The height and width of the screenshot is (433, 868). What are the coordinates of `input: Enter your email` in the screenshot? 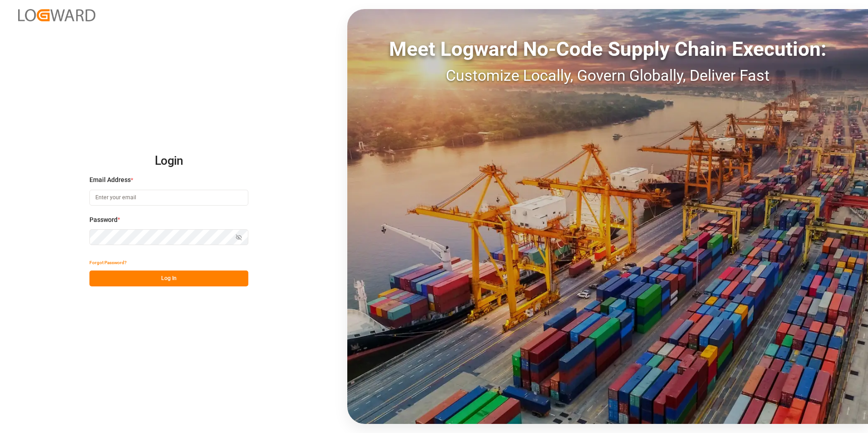 It's located at (169, 198).